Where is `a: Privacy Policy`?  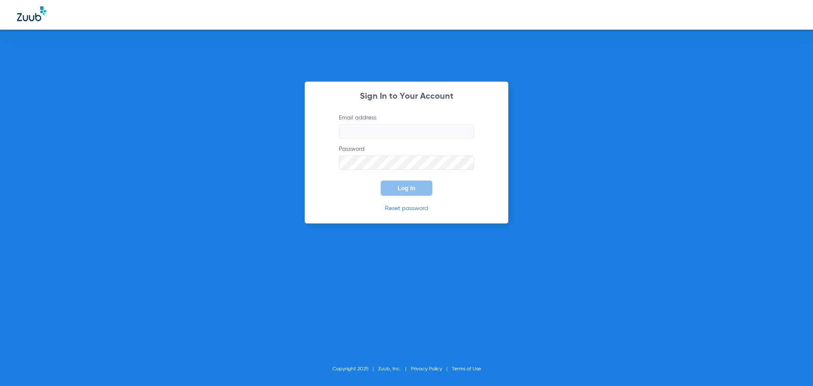
a: Privacy Policy is located at coordinates (426, 369).